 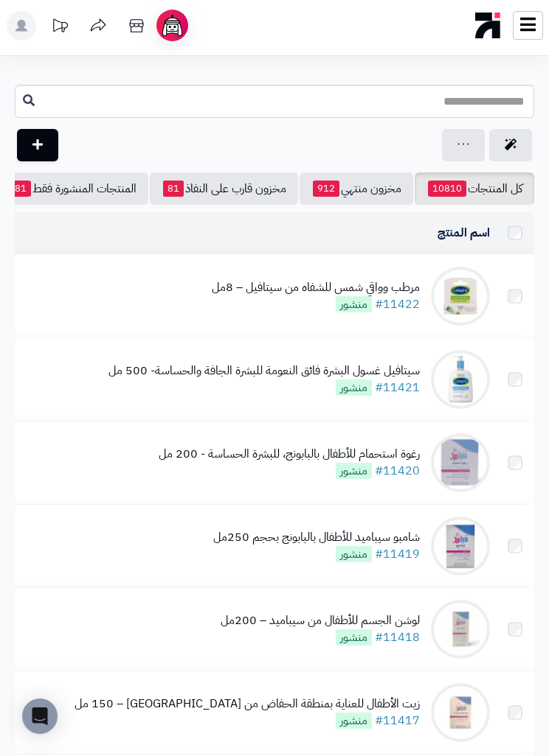 What do you see at coordinates (460, 297) in the screenshot?
I see `img: مرطب وواقي شمس للشفاه من سيتافيل – 8مل` at bounding box center [460, 297].